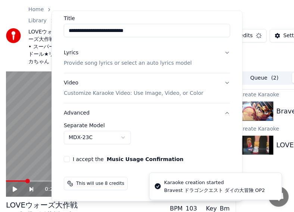 This screenshot has height=212, width=294. I want to click on button: VideoCustomize Karaoke Video: Use Image, Video, or Color, so click(147, 88).